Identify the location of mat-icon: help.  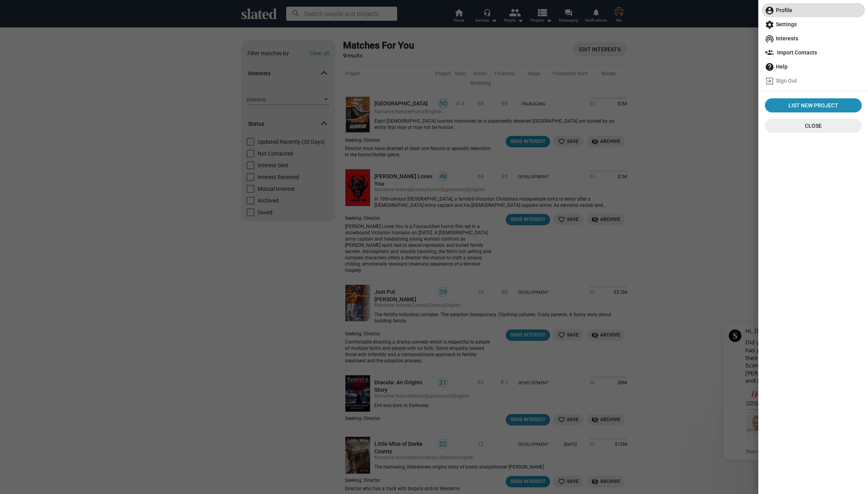
(770, 67).